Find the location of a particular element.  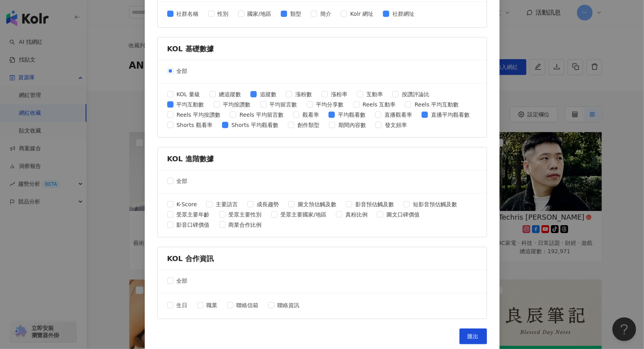

span: 成長趨勢 is located at coordinates (268, 205).